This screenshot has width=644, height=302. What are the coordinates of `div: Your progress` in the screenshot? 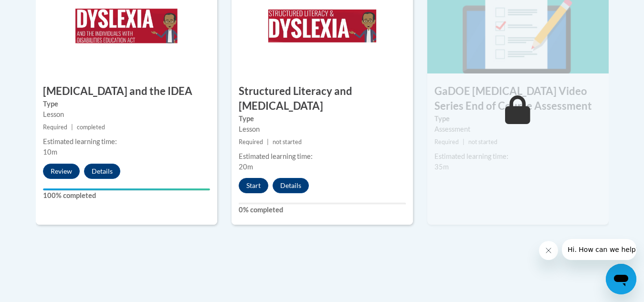 It's located at (126, 189).